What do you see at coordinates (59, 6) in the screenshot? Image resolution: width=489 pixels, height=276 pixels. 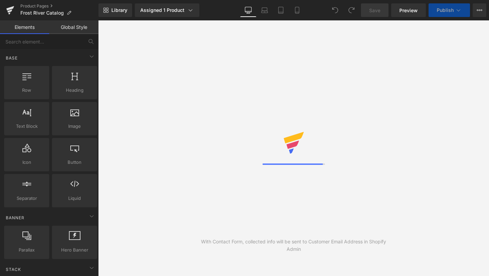 I see `a: Product Pages` at bounding box center [59, 6].